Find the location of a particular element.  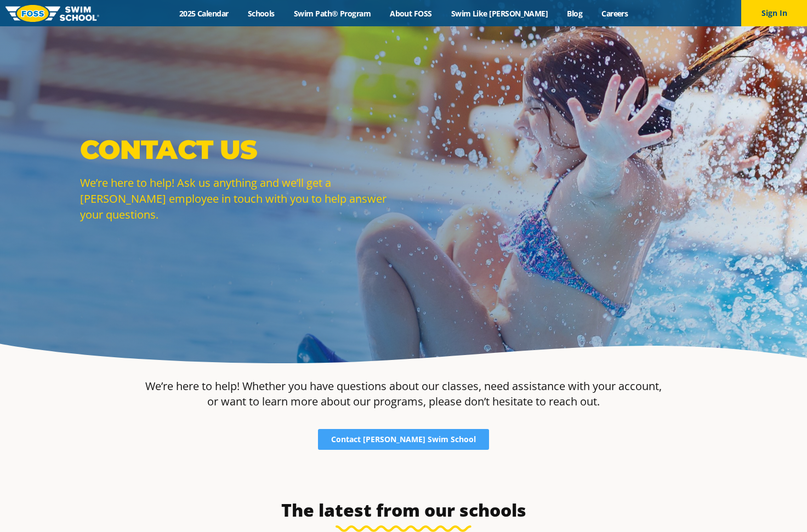

a: Swim Path® Program is located at coordinates (332, 13).